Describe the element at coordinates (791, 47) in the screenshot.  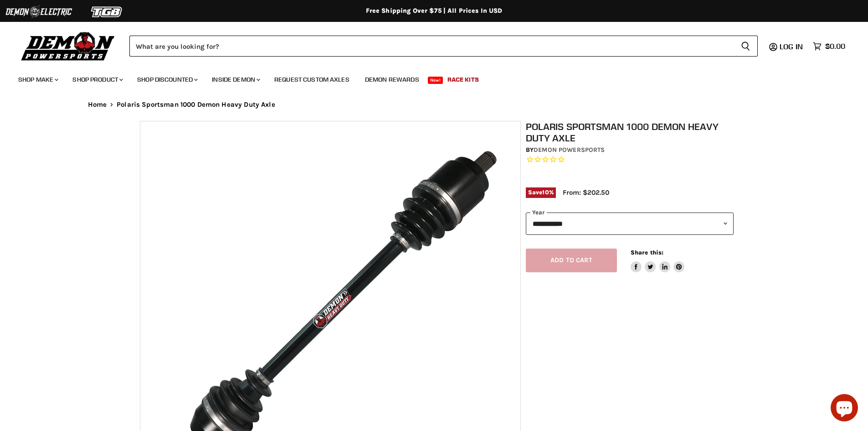
I see `span: Log in` at that location.